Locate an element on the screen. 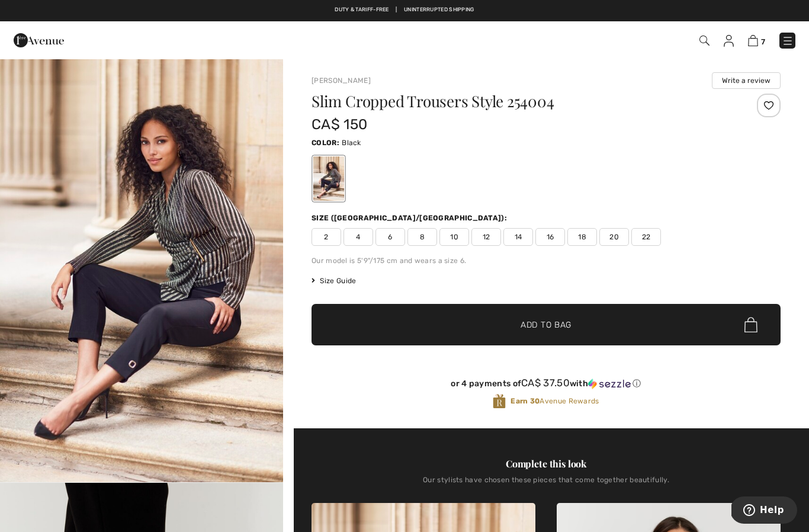 This screenshot has height=532, width=809. button: Add to Bag is located at coordinates (546, 325).